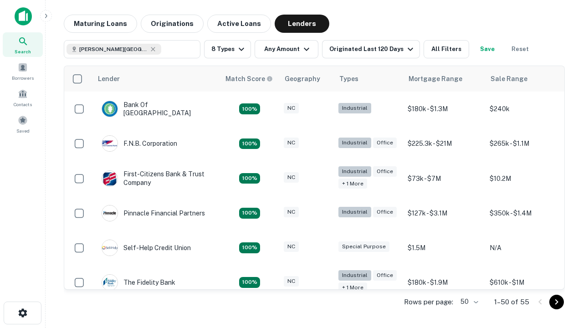 The height and width of the screenshot is (328, 583). I want to click on div: Special Purpose, so click(364, 246).